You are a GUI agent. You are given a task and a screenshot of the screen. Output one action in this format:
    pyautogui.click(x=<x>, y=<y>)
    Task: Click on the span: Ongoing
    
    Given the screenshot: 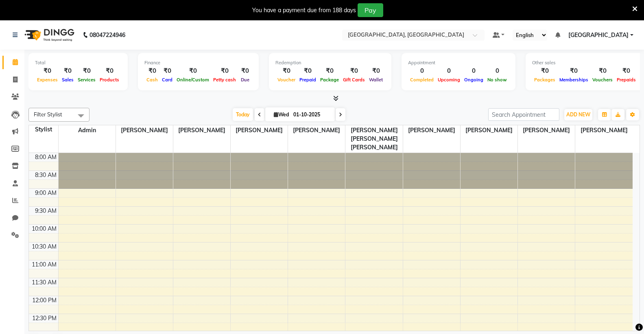 What is the action you would take?
    pyautogui.click(x=473, y=80)
    